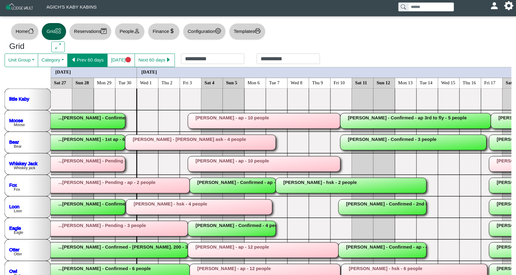 This screenshot has height=275, width=516. Describe the element at coordinates (288, 59) in the screenshot. I see `input: Check out` at that location.